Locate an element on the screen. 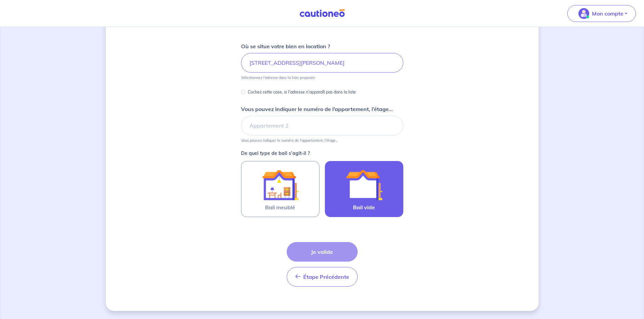 This screenshot has height=319, width=644. span: Bail meublé is located at coordinates (280, 207).